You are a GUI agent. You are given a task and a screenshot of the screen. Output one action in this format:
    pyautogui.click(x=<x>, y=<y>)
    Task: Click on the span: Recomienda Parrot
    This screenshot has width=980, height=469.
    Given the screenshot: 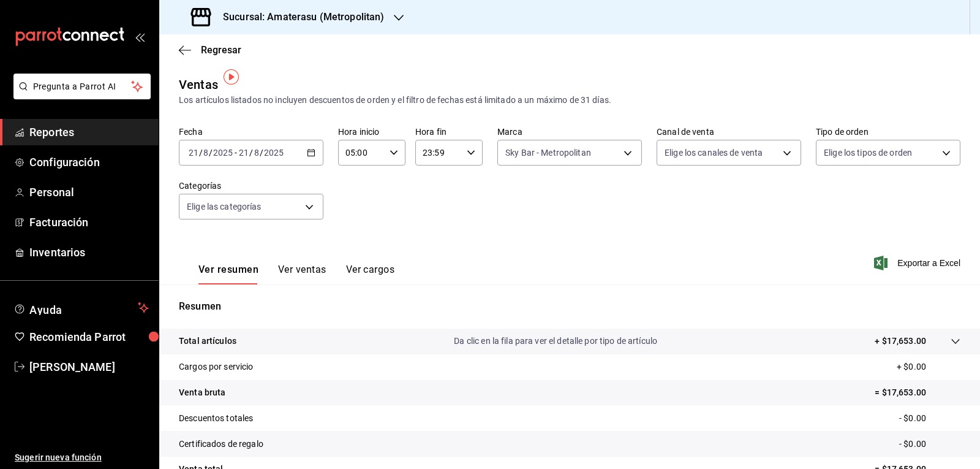 What is the action you would take?
    pyautogui.click(x=89, y=336)
    